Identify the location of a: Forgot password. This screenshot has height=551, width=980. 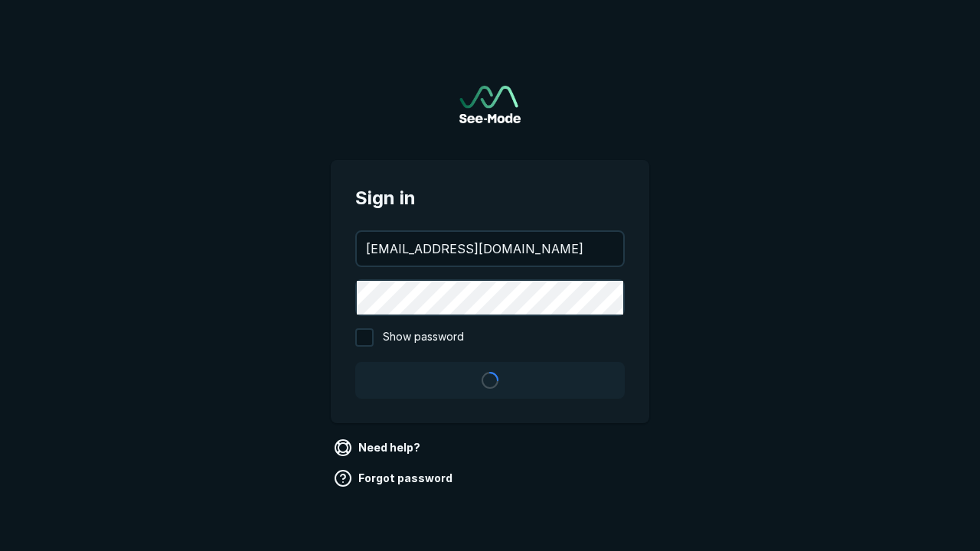
(394, 479).